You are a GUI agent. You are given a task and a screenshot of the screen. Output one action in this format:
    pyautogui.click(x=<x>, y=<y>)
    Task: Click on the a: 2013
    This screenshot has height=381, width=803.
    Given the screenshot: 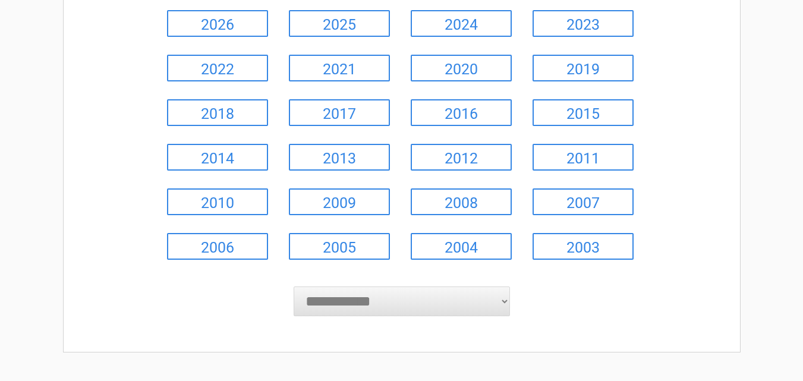 What is the action you would take?
    pyautogui.click(x=339, y=157)
    